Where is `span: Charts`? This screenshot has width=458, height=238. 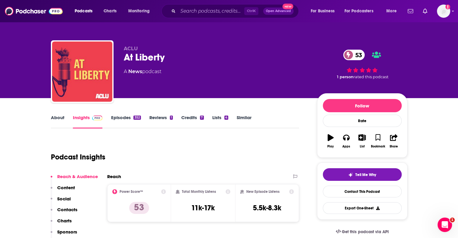
span: Charts is located at coordinates (110, 11).